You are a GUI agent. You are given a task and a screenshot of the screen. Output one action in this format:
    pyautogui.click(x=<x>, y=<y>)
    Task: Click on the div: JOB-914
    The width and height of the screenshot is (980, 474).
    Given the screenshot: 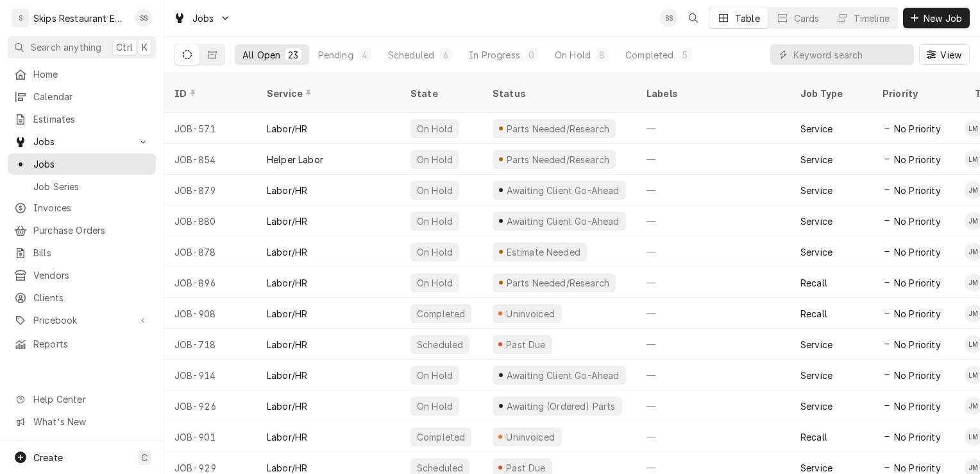 What is the action you would take?
    pyautogui.click(x=210, y=375)
    